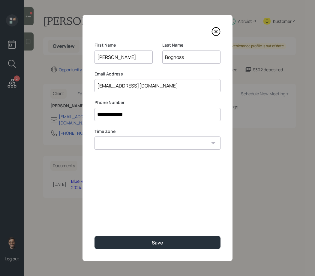 This screenshot has height=276, width=315. What do you see at coordinates (158, 242) in the screenshot?
I see `div: Save` at bounding box center [158, 242].